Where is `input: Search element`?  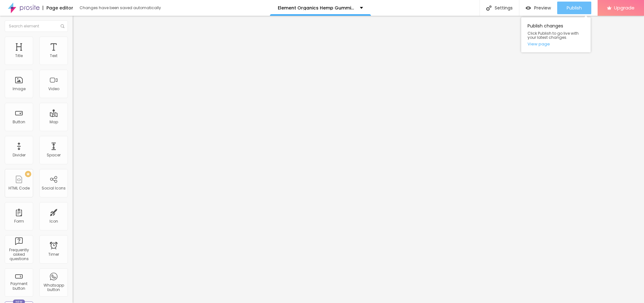
input: Search element is located at coordinates (36, 26).